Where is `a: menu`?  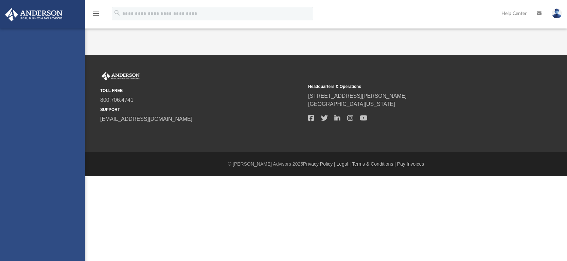 a: menu is located at coordinates (96, 15).